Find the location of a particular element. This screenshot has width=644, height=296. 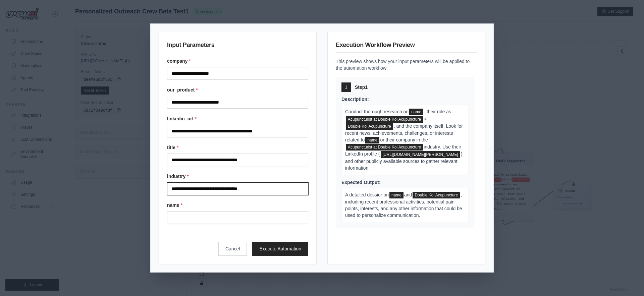

label: linkedin_url is located at coordinates (237, 119).